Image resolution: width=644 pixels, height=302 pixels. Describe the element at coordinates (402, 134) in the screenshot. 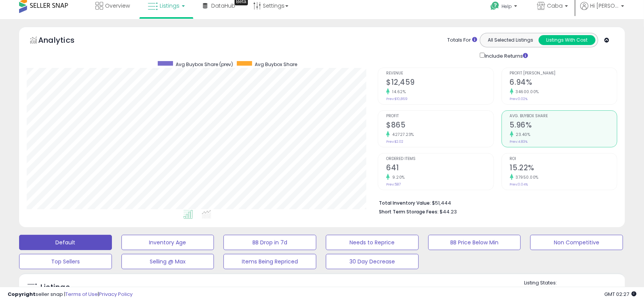

I see `small: 42727.23%` at that location.